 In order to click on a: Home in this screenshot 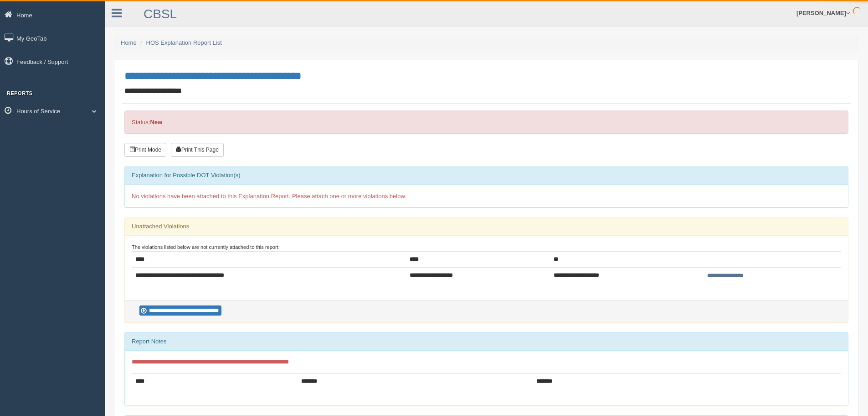, I will do `click(128, 42)`.